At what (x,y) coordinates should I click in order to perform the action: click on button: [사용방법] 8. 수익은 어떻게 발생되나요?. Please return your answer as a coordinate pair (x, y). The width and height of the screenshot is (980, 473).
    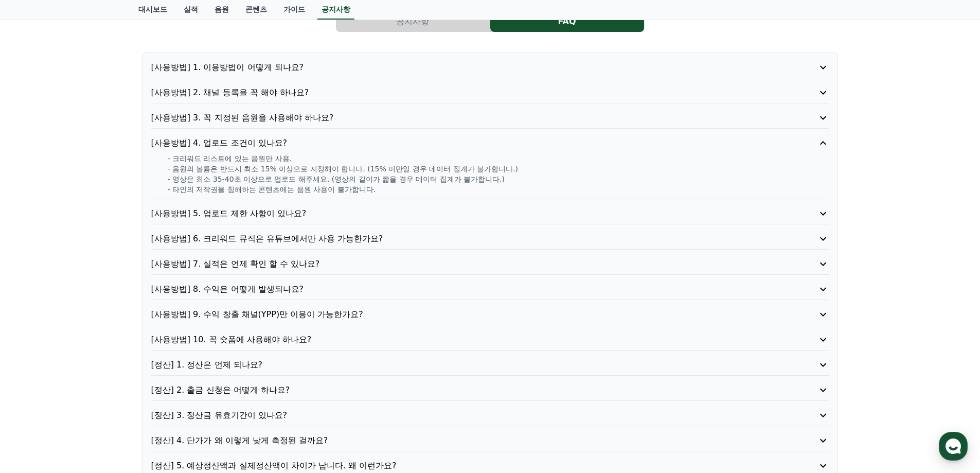
    Looking at the image, I should click on (490, 289).